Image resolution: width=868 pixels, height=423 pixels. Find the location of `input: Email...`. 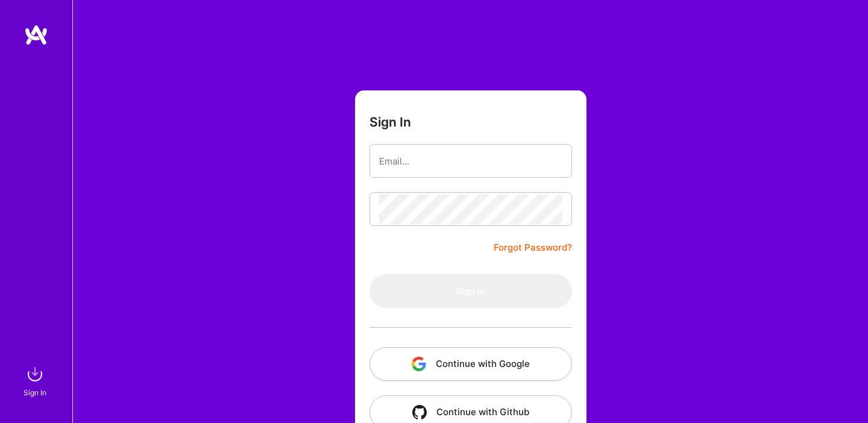

input: Email... is located at coordinates (471, 161).